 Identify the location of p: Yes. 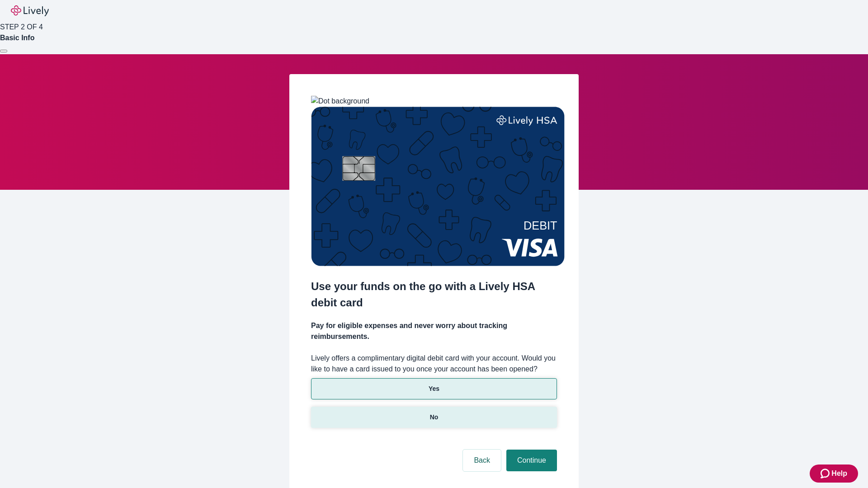
(434, 389).